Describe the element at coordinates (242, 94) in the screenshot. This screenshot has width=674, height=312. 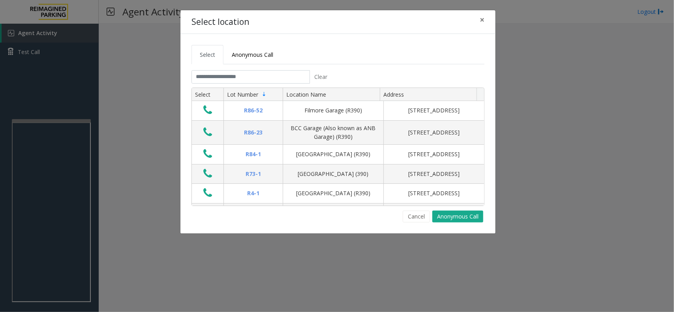
I see `span: Lot Number` at that location.